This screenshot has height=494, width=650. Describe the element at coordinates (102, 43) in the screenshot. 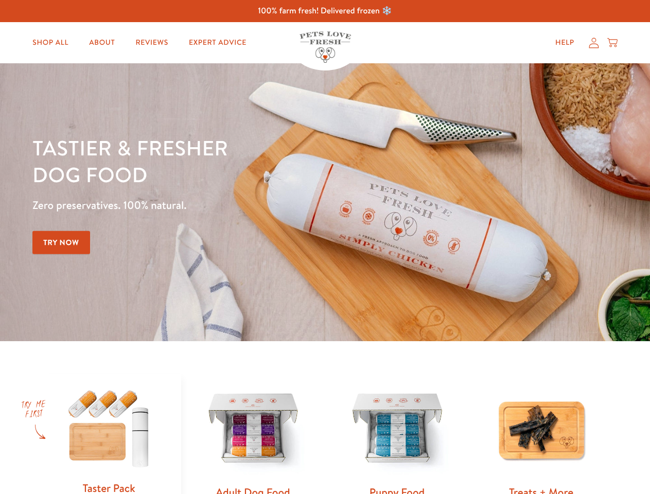

I see `a: About` at that location.